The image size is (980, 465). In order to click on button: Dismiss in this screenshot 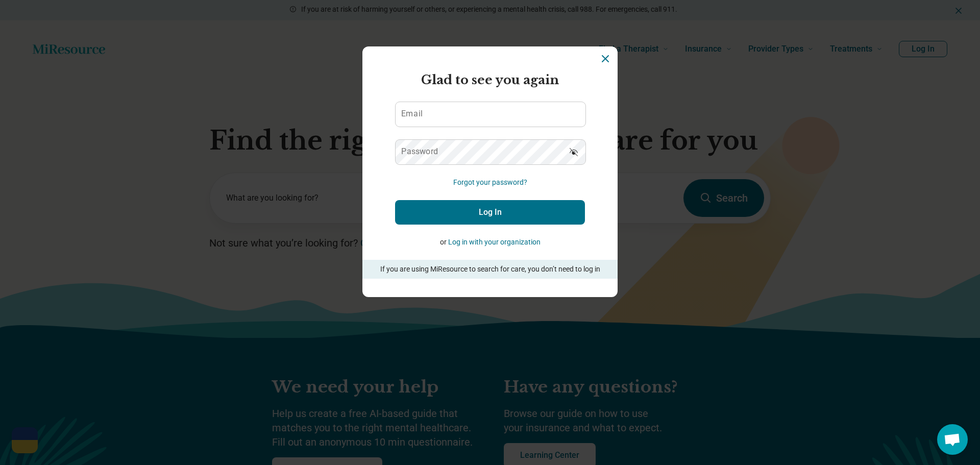, I will do `click(605, 59)`.